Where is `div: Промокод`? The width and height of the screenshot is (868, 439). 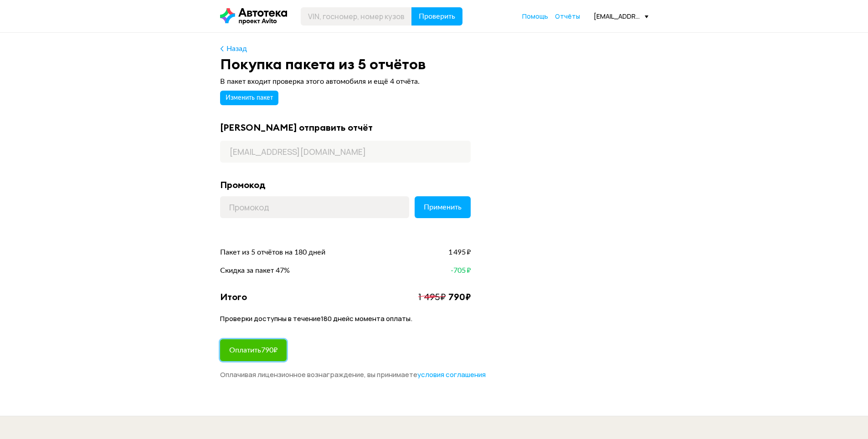 div: Промокод is located at coordinates (345, 185).